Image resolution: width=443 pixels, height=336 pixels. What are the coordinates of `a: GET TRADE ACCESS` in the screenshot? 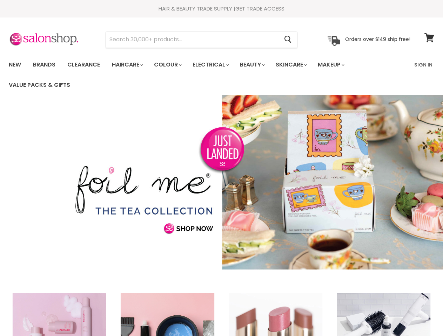 It's located at (260, 8).